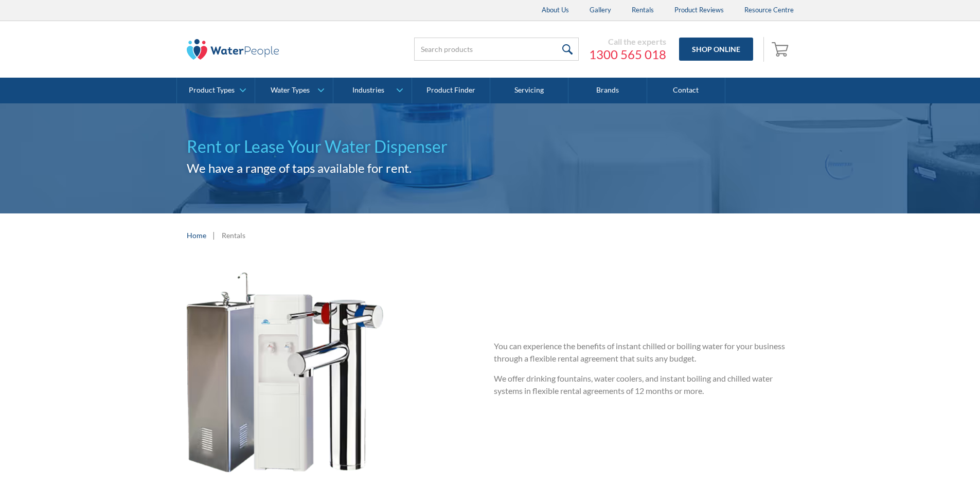  I want to click on a: Contact, so click(686, 91).